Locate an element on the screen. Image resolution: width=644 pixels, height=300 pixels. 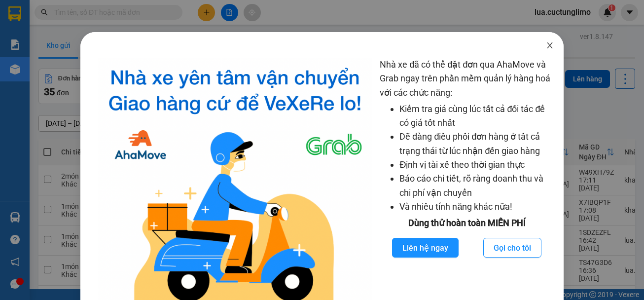
button: Close is located at coordinates (550, 46).